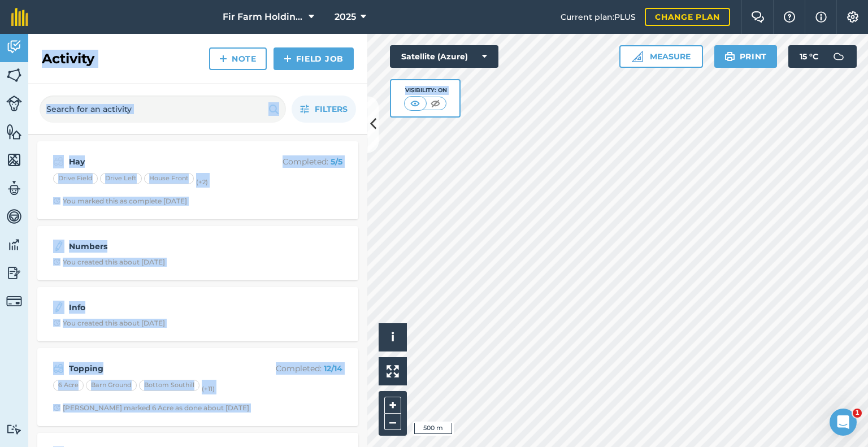 This screenshot has width=868, height=447. Describe the element at coordinates (858, 413) in the screenshot. I see `span: 1` at that location.